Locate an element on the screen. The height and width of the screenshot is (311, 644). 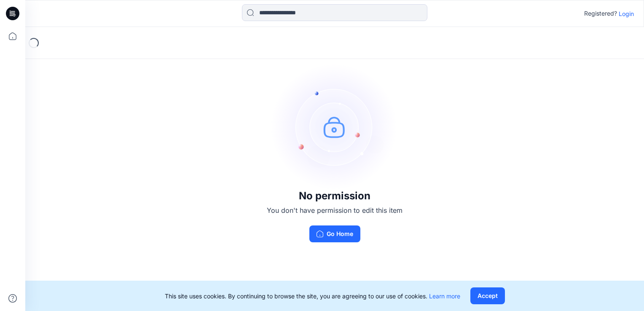
h3: No permission is located at coordinates (335, 196).